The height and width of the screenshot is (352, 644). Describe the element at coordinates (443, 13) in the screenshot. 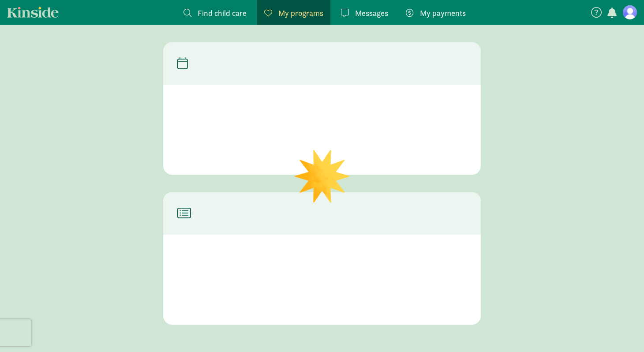

I see `span: My payments` at that location.